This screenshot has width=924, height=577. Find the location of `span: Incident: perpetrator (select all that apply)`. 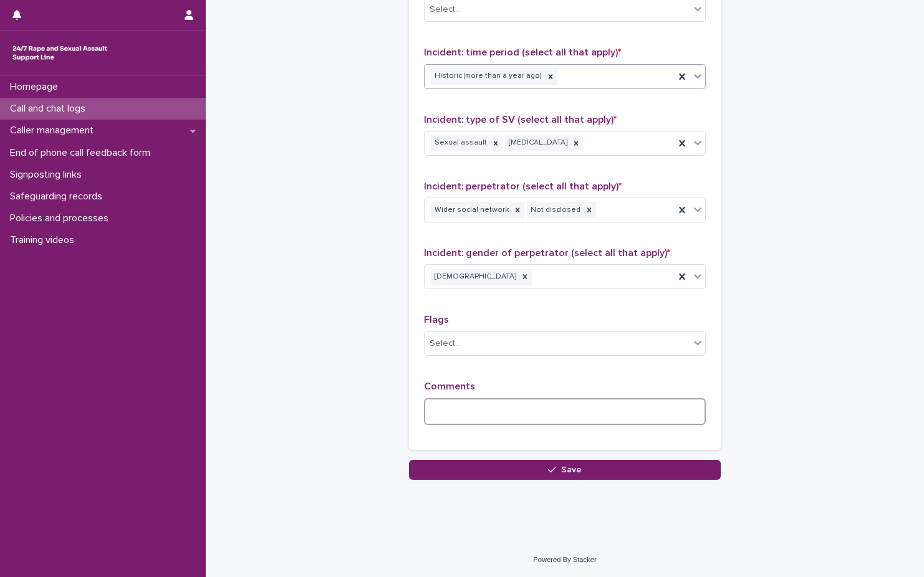

span: Incident: perpetrator (select all that apply) is located at coordinates (522, 186).